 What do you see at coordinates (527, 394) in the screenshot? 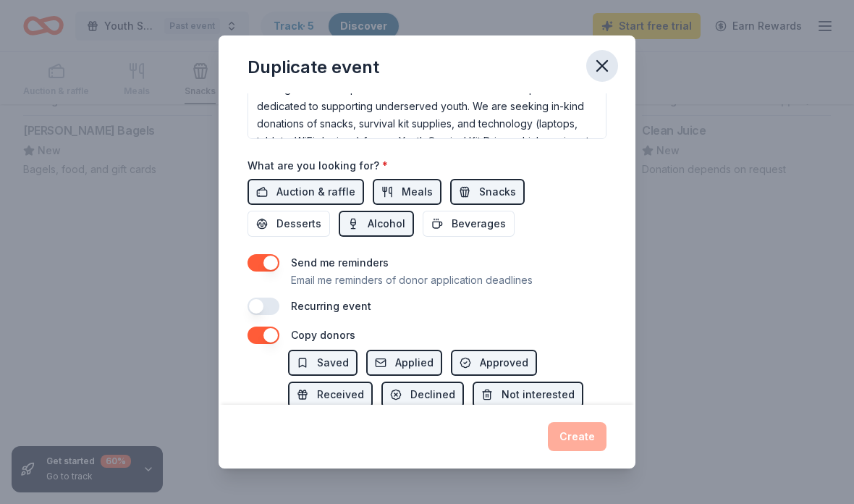
I see `button: Not interested` at bounding box center [527, 394].